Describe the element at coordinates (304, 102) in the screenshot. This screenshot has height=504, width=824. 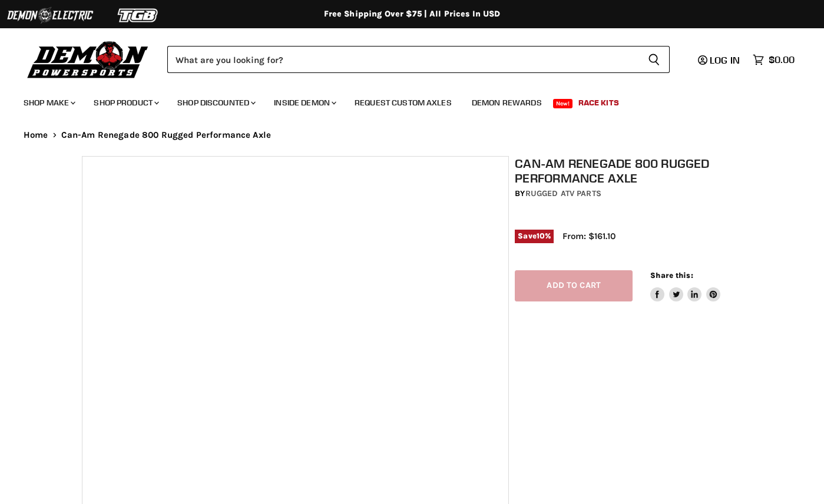
I see `a: Inside Demon` at that location.